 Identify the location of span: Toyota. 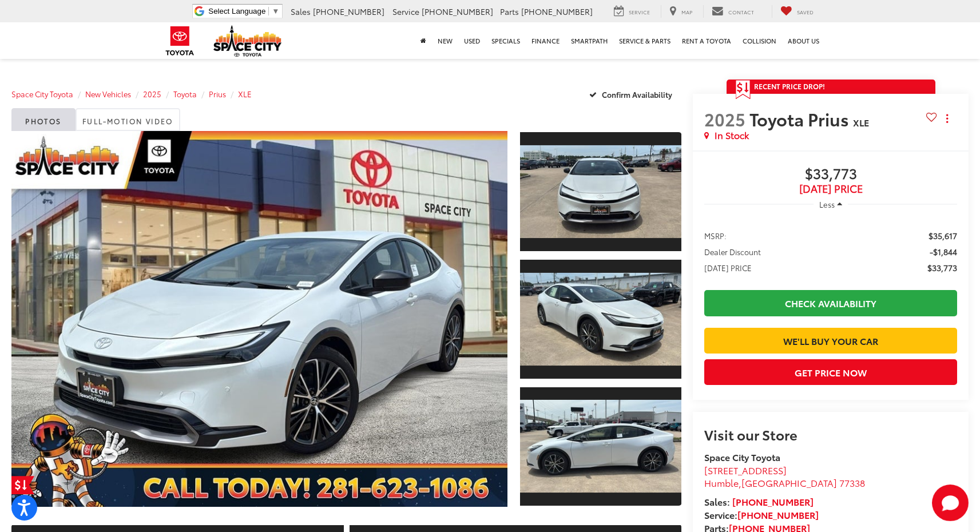
(185, 94).